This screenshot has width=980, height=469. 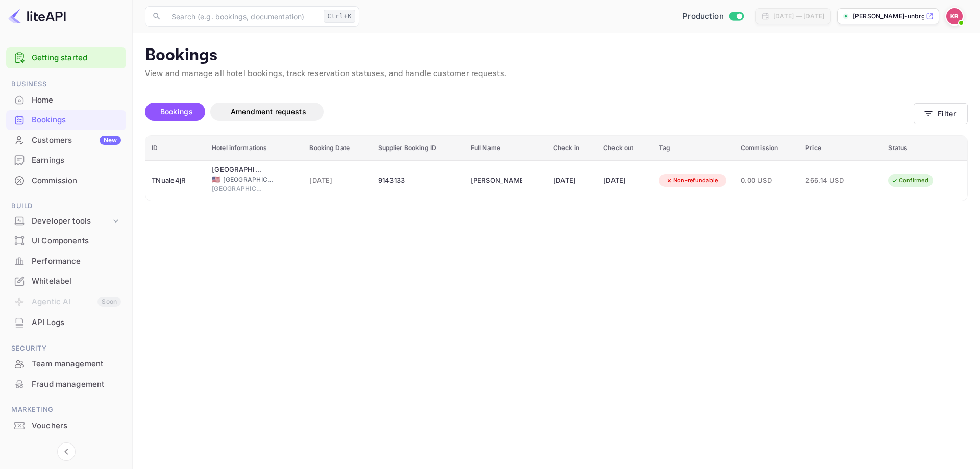 What do you see at coordinates (269, 111) in the screenshot?
I see `span: Amendment requests` at bounding box center [269, 111].